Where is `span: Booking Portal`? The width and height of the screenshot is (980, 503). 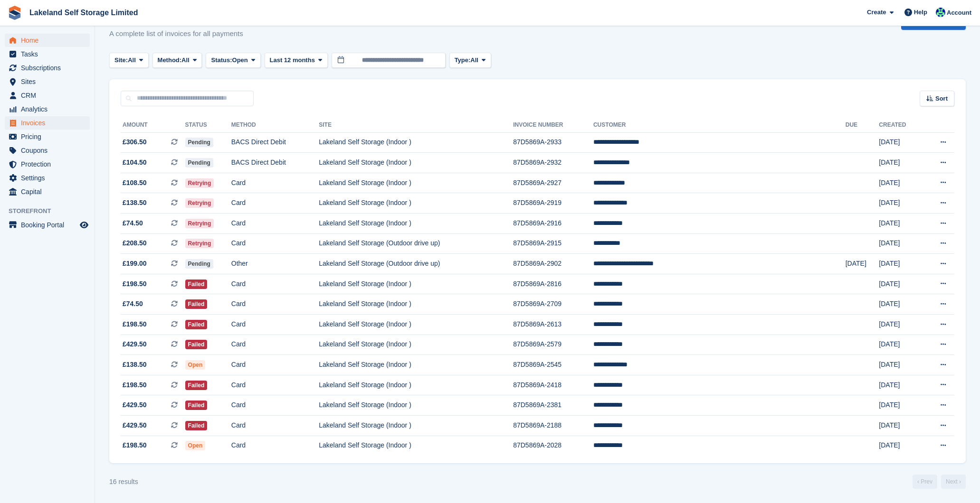 span: Booking Portal is located at coordinates (49, 225).